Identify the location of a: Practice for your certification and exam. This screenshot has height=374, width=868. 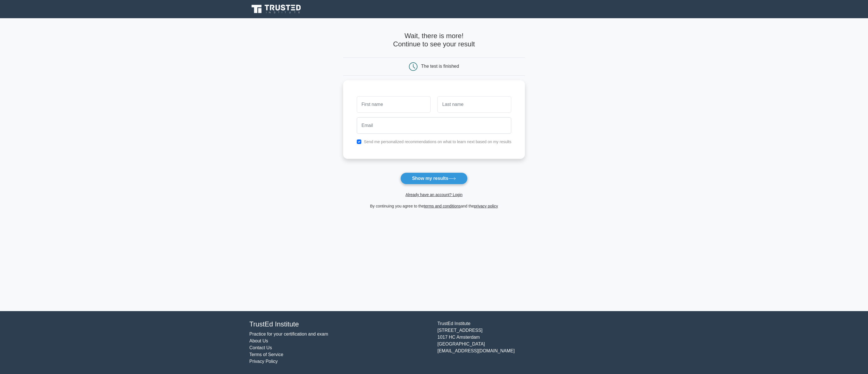
(288, 334).